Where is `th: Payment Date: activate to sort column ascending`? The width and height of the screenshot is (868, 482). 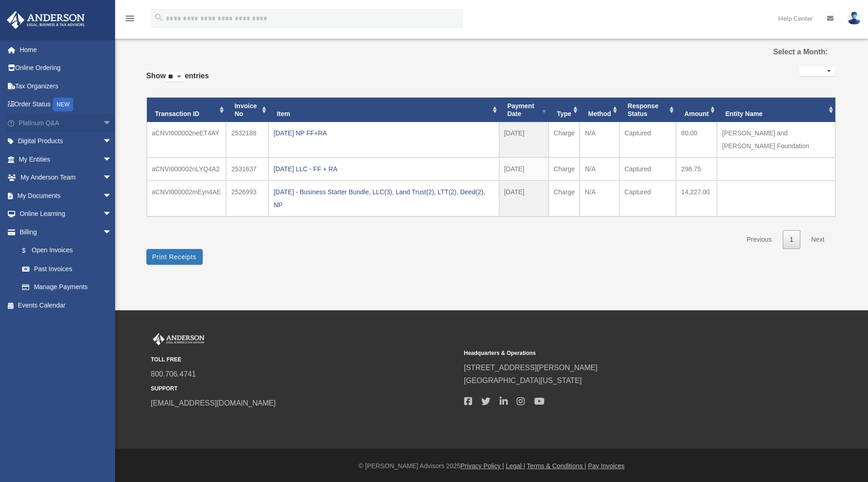
th: Payment Date: activate to sort column ascending is located at coordinates (524, 110).